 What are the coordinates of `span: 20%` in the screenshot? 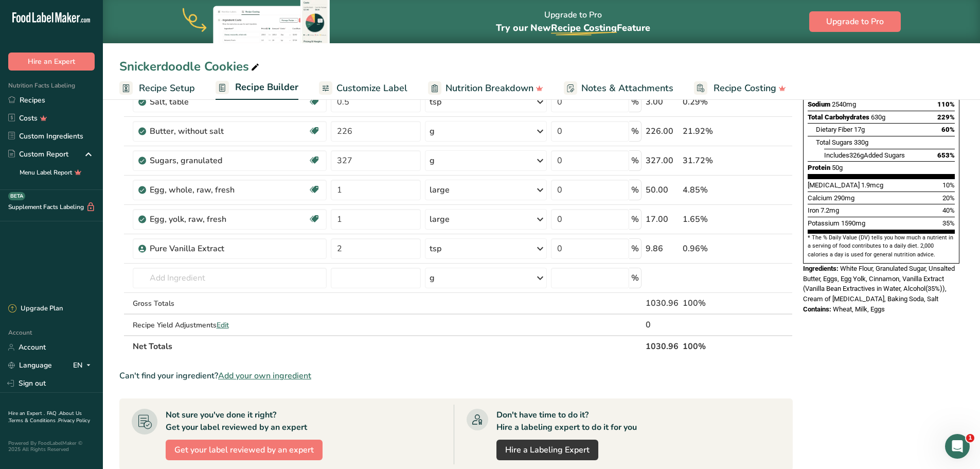 It's located at (948, 197).